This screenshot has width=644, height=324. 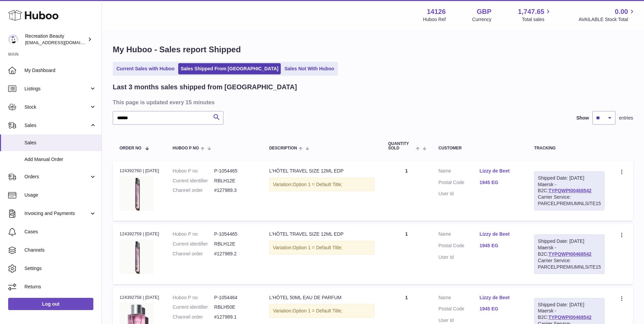 I want to click on span: Huboo P no, so click(x=186, y=148).